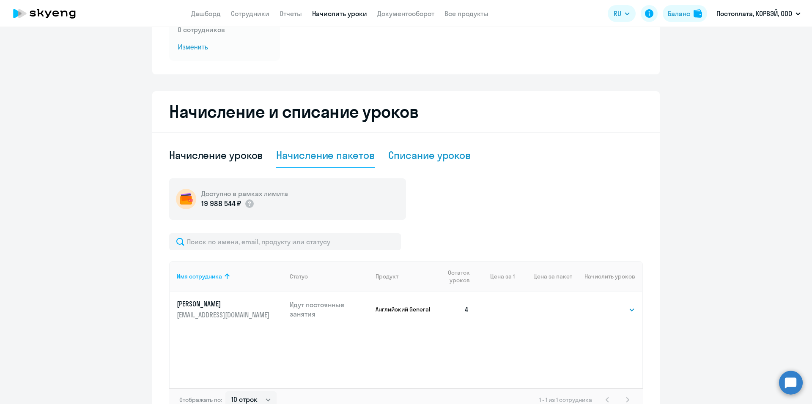 Image resolution: width=812 pixels, height=404 pixels. Describe the element at coordinates (565, 400) in the screenshot. I see `span: 1 - 1 из 1 сотрудника` at that location.